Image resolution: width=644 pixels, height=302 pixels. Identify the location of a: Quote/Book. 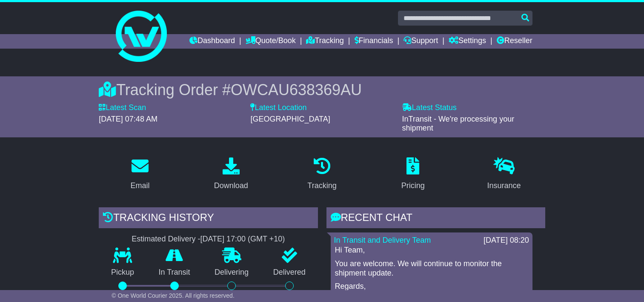
(271, 41).